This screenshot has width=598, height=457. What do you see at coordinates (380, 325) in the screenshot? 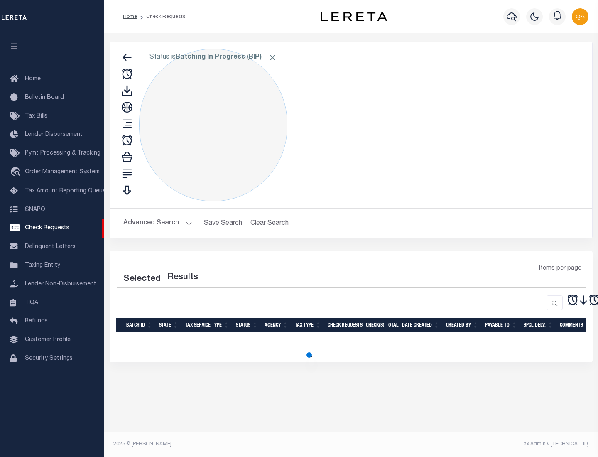
I see `th: Check(s) Total` at bounding box center [380, 325].